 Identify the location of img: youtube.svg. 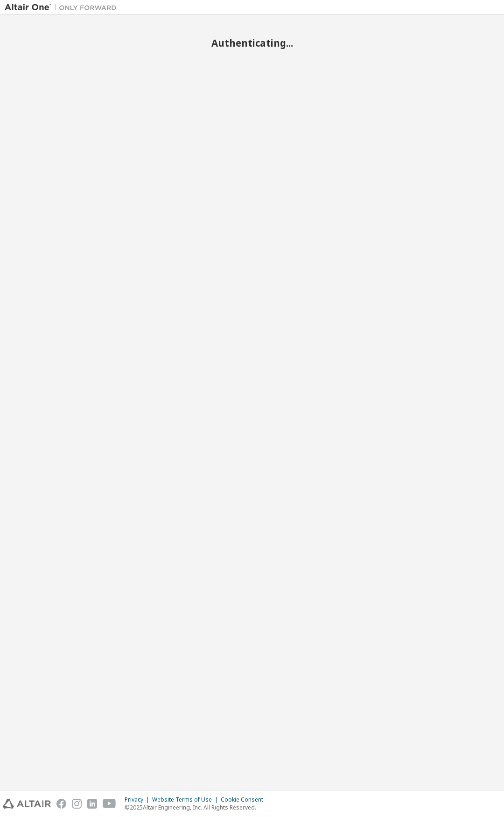
(109, 803).